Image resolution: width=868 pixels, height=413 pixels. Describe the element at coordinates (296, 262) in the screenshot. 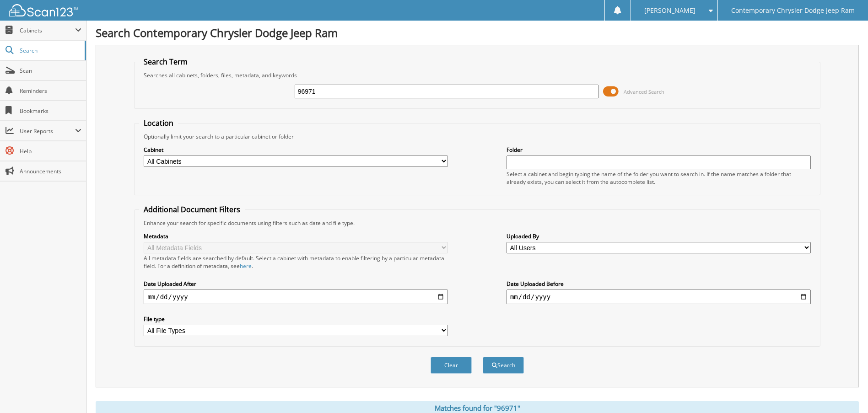

I see `div: All metadata fields are searched by default. Select a cabinet with metadata to enable filtering b...` at that location.